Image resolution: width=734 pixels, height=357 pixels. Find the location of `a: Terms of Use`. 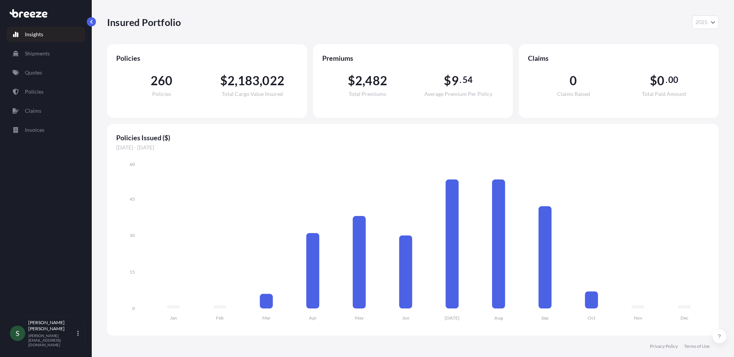

a: Terms of Use is located at coordinates (697, 346).